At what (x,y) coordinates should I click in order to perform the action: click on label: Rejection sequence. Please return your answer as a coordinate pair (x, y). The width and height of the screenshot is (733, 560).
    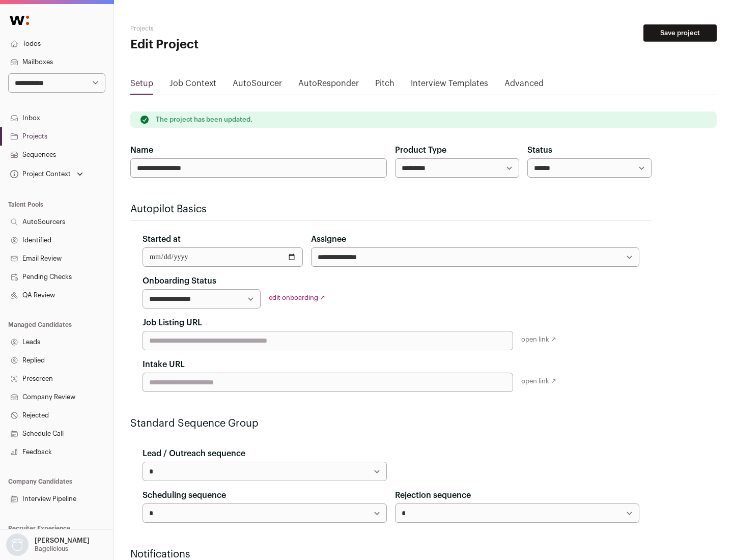
    Looking at the image, I should click on (433, 495).